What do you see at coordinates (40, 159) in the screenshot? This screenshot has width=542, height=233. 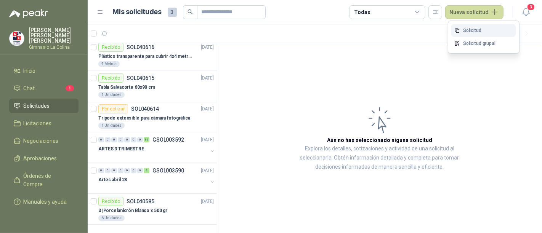 I see `span: Aprobaciones` at bounding box center [40, 159].